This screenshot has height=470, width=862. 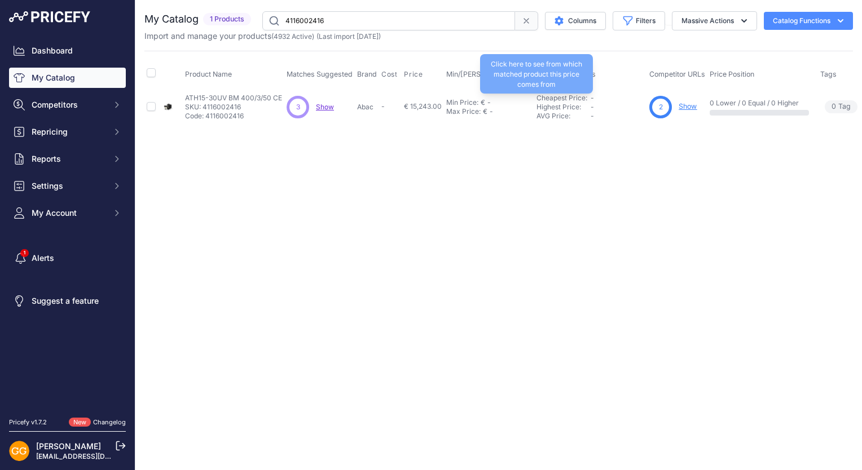 What do you see at coordinates (833, 107) in the screenshot?
I see `span: 0` at bounding box center [833, 107].